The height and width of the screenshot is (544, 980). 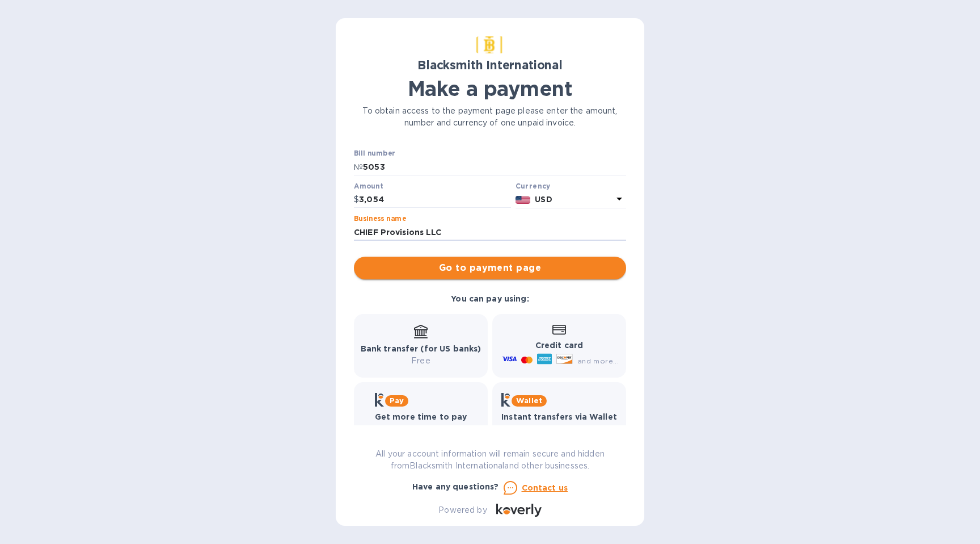 I want to click on b: Have any questions?, so click(x=455, y=486).